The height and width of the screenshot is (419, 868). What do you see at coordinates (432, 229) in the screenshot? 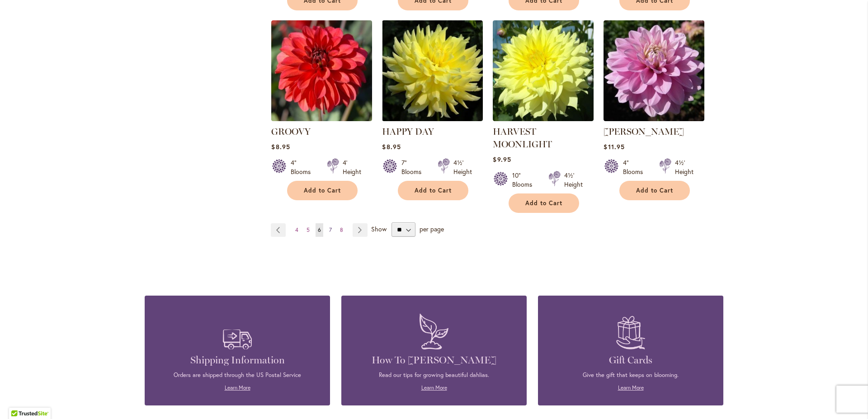
I see `span: per page` at bounding box center [432, 229].